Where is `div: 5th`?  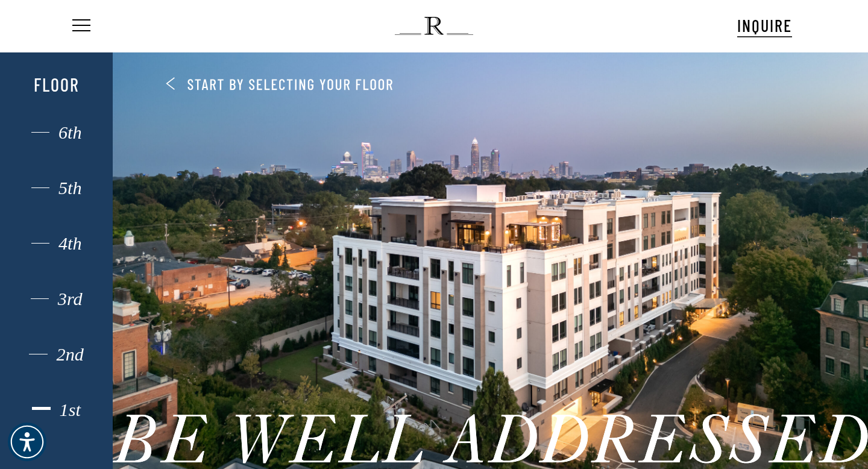
div: 5th is located at coordinates (57, 188).